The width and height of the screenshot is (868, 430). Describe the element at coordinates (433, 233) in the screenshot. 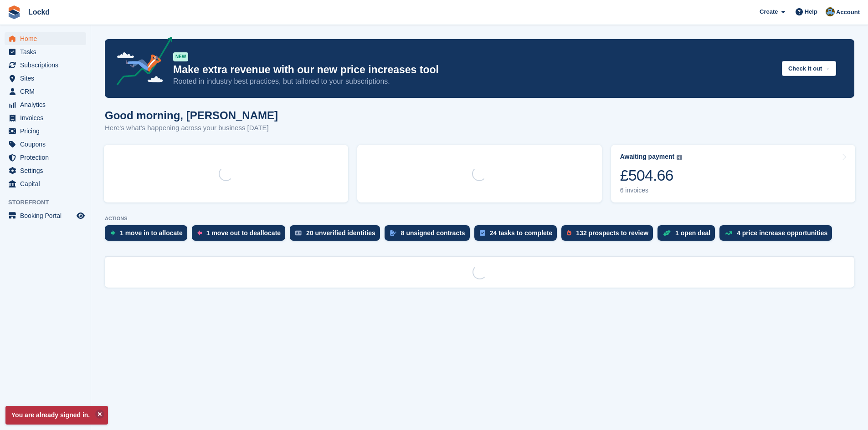

I see `div: 8 unsigned contracts` at that location.